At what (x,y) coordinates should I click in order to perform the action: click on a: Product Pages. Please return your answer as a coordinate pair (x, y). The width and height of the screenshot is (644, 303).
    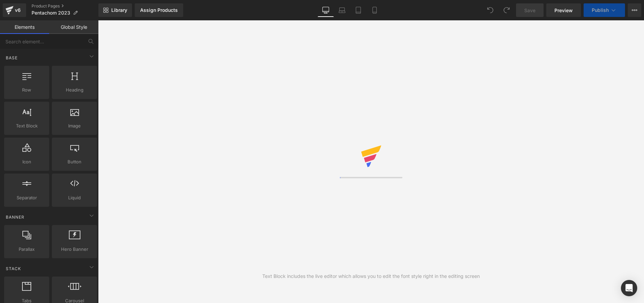
    Looking at the image, I should click on (65, 6).